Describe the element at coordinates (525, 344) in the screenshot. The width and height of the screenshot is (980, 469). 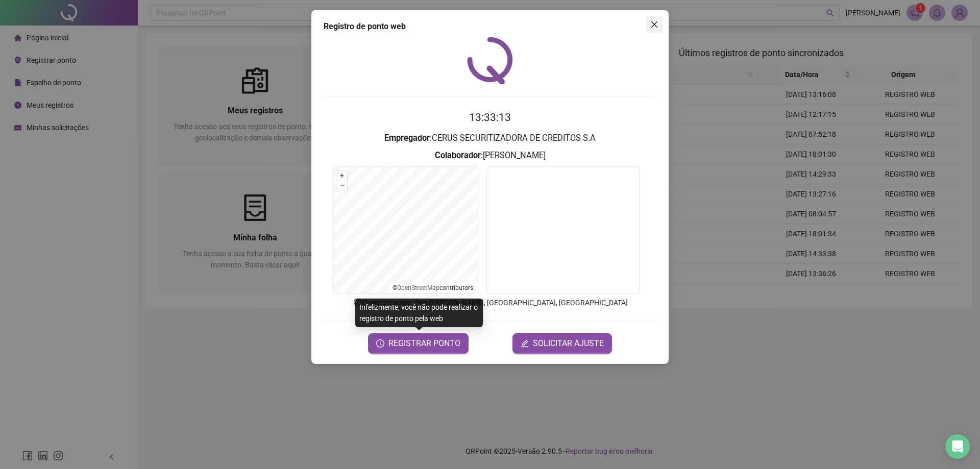
I see `span: edit` at that location.